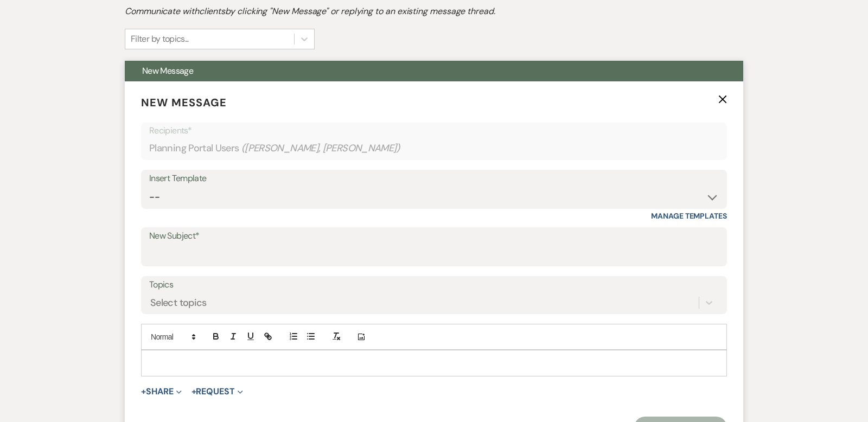 Image resolution: width=868 pixels, height=422 pixels. I want to click on label: New Subject*, so click(434, 236).